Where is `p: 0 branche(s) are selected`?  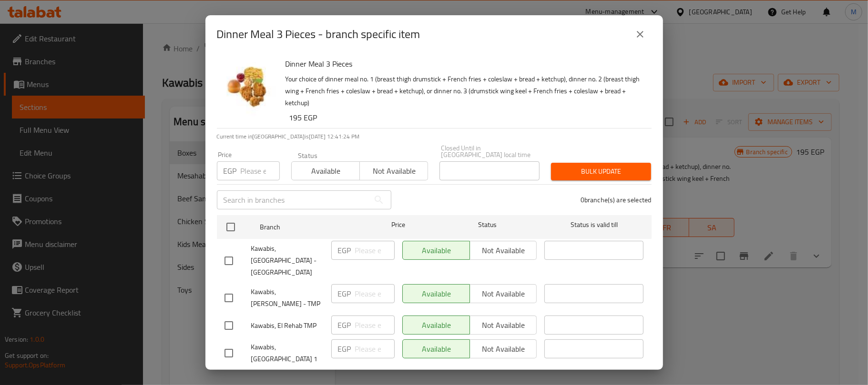 p: 0 branche(s) are selected is located at coordinates (616, 200).